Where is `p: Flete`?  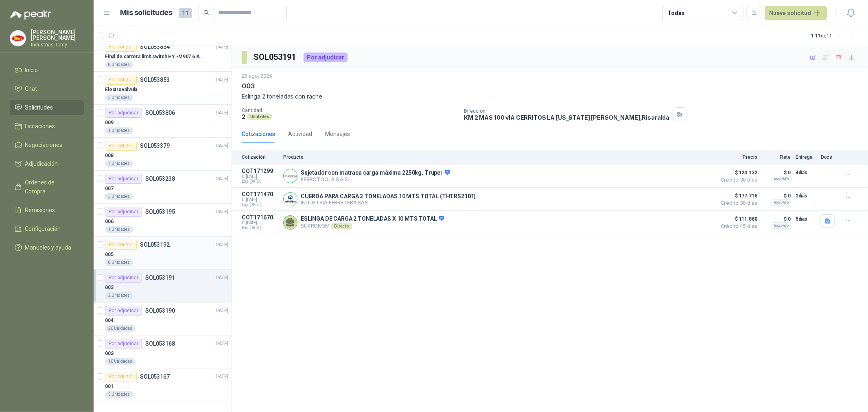
p: Flete is located at coordinates (777, 157).